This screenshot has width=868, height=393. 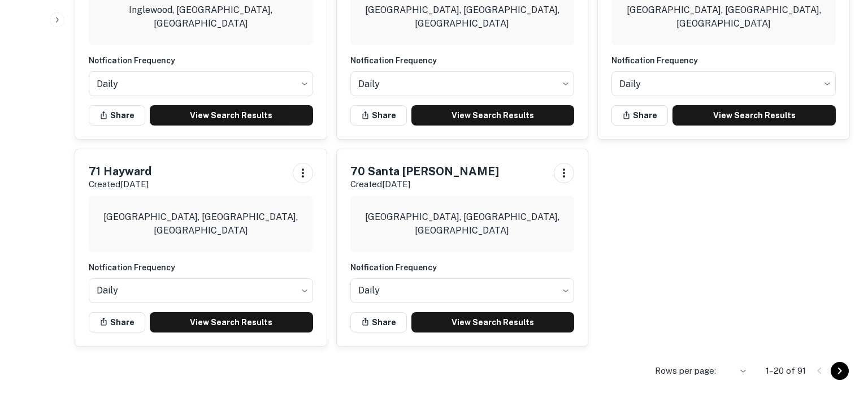 I want to click on p: Rows per page:, so click(x=685, y=371).